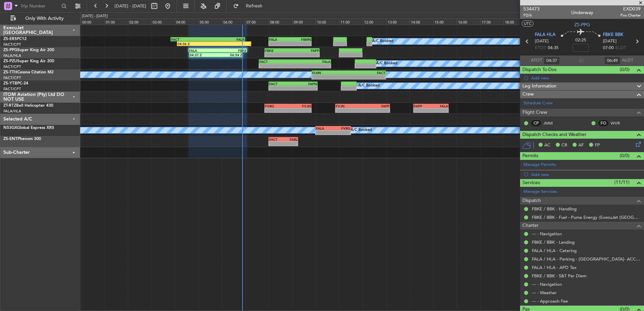 This screenshot has height=311, width=644. Describe the element at coordinates (40, 18) in the screenshot. I see `button: Only With Activity` at that location.